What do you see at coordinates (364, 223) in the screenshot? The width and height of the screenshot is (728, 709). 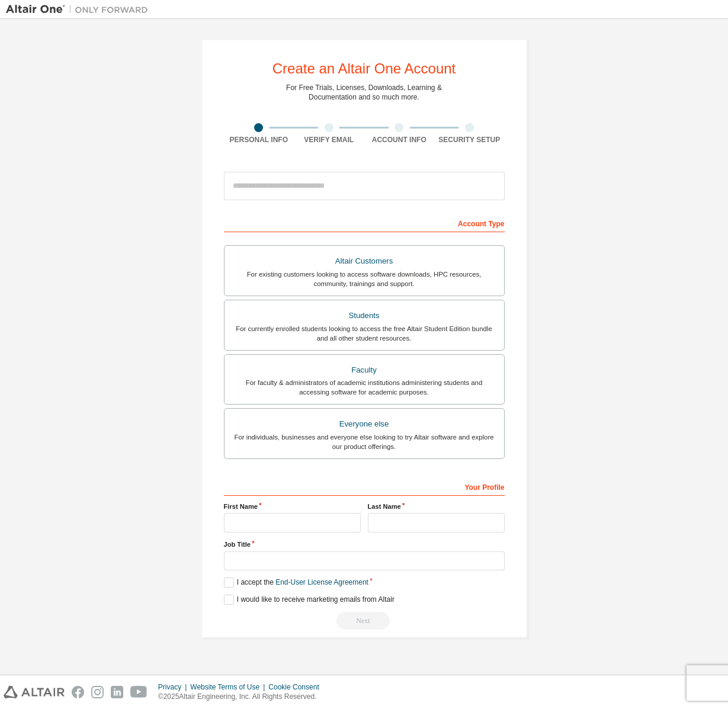 I see `div: Account Type` at bounding box center [364, 223].